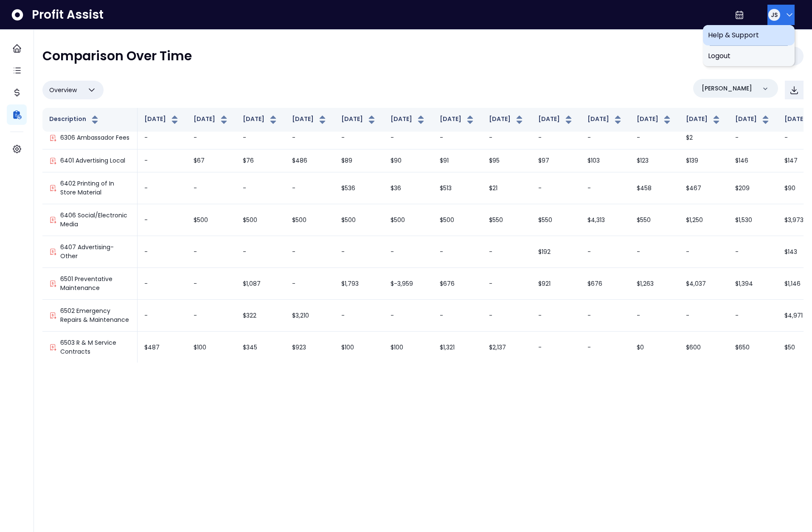 This screenshot has height=532, width=812. I want to click on p: 6501 Preventative Maintenance, so click(95, 283).